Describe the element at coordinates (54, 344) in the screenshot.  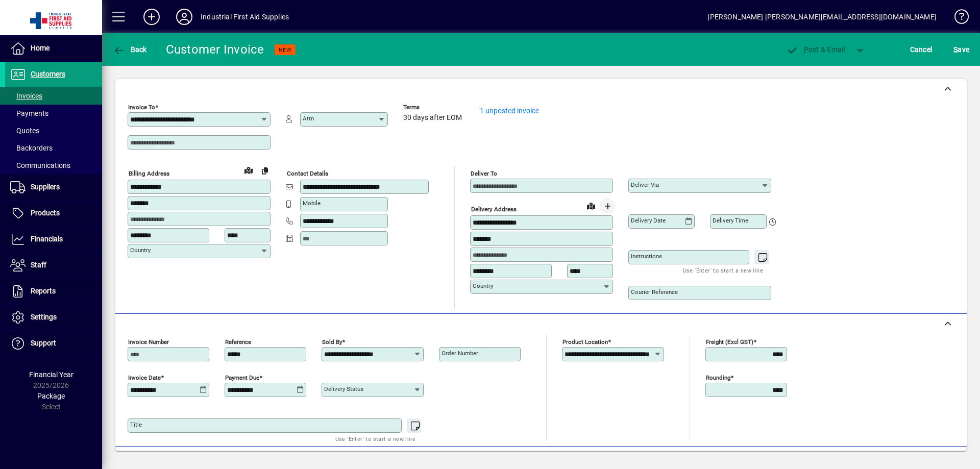
I see `a: Support` at that location.